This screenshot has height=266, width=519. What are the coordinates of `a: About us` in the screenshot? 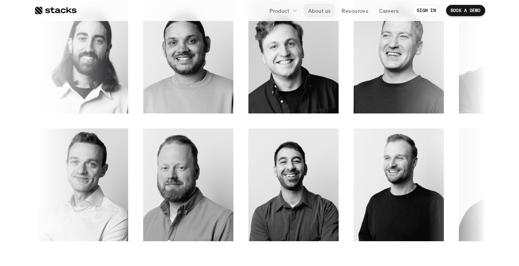 It's located at (319, 11).